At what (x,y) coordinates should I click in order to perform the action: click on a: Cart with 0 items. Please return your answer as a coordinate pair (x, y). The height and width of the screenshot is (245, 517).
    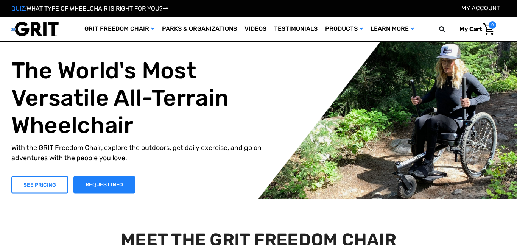
    Looking at the image, I should click on (475, 29).